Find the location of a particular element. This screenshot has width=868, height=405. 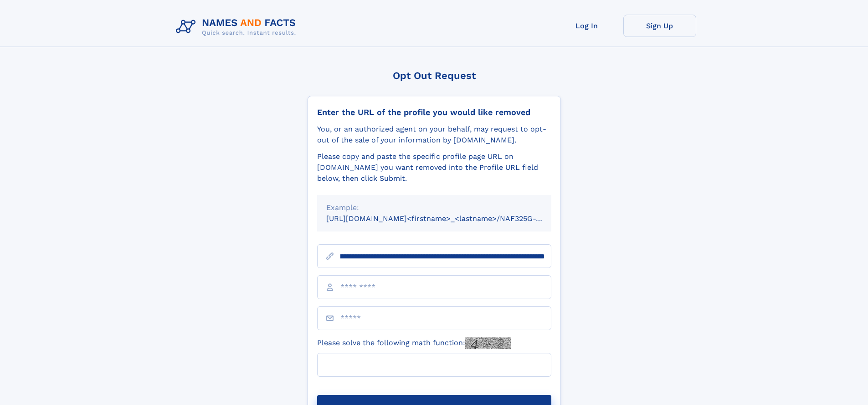

div: Opt Out Request is located at coordinates (434, 75).